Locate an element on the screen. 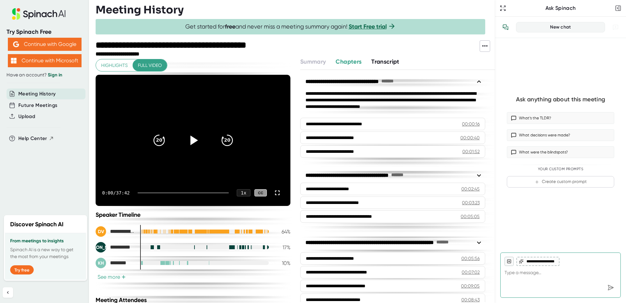  button: Transcript is located at coordinates (385, 62).